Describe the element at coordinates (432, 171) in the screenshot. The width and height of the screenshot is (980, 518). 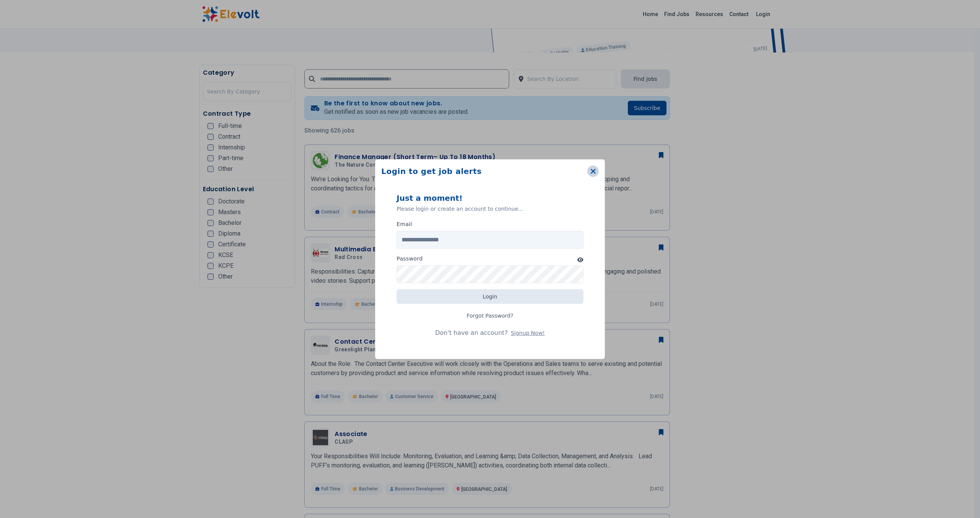
I see `h2: Login to get job alerts` at that location.